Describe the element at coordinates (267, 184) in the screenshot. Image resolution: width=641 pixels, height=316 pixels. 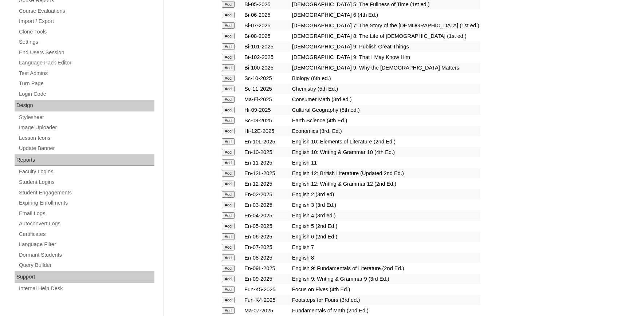
I see `td: En-12-2025` at that location.